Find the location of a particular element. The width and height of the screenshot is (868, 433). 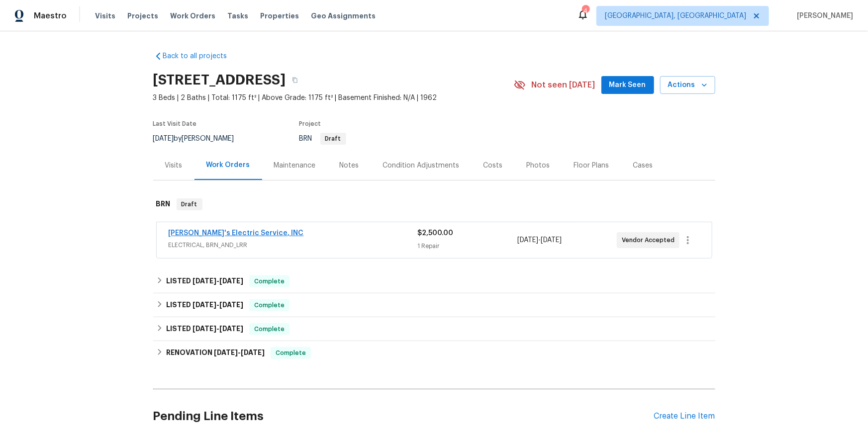

div: Create Line Item is located at coordinates (685, 416).